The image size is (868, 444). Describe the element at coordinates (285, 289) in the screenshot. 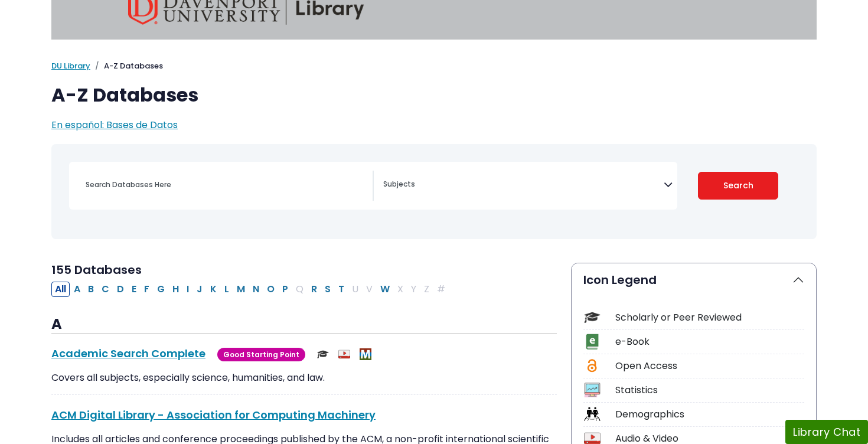

I see `button: Filter Results P` at that location.